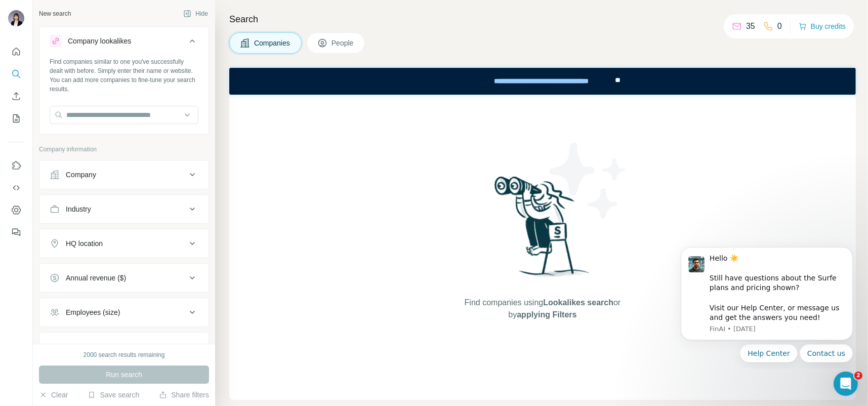  What do you see at coordinates (312, 13) in the screenshot?
I see `div: Upgrade plan for full access to Surfe` at bounding box center [312, 13].